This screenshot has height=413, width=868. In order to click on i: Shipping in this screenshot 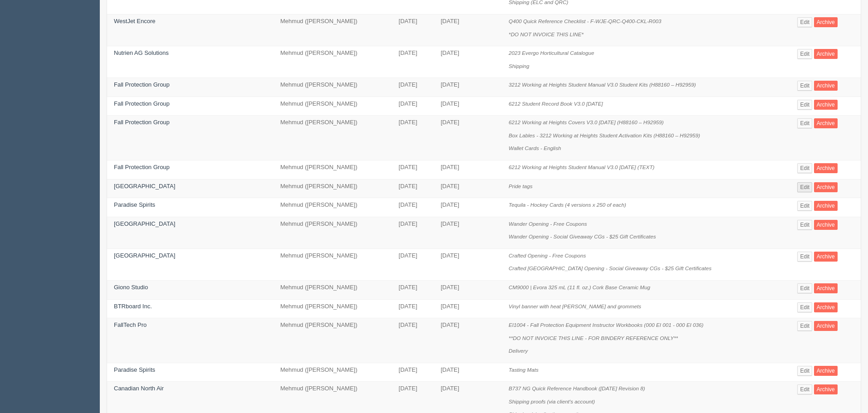, I will do `click(519, 65)`.